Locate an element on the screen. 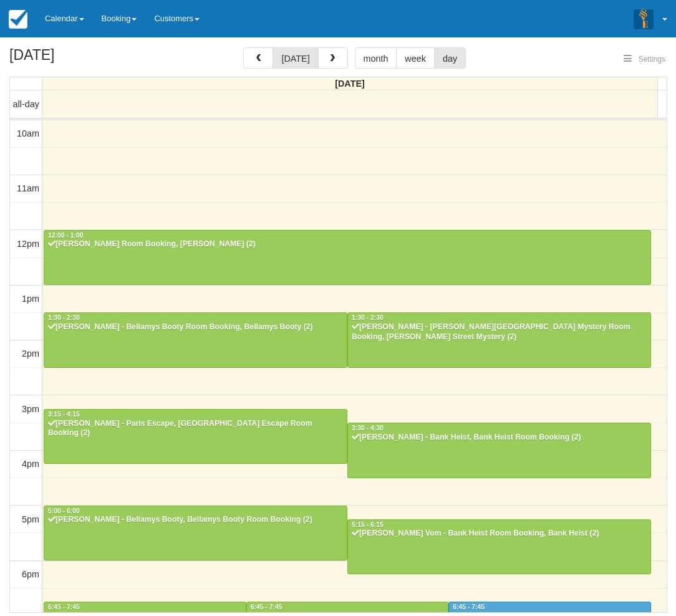 This screenshot has width=676, height=616. span: 3:15 - 4:15 is located at coordinates (64, 414).